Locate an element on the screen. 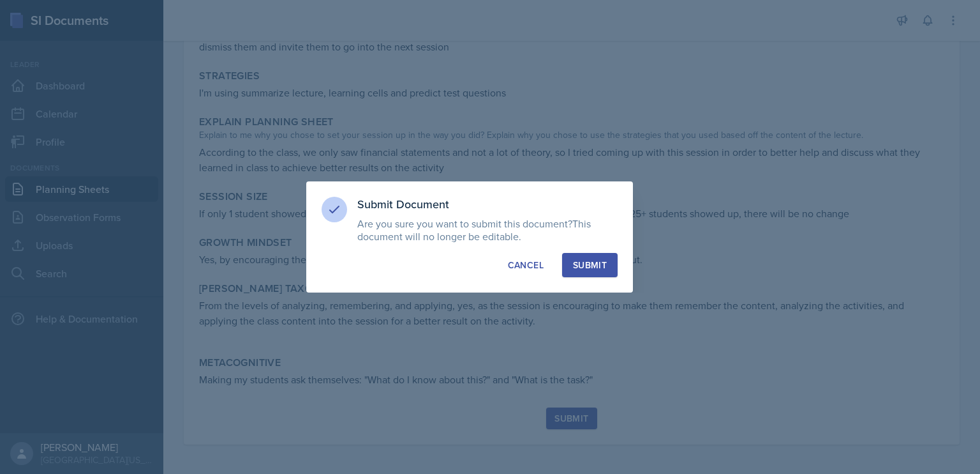 The height and width of the screenshot is (474, 980). div: Submit is located at coordinates (589, 265).